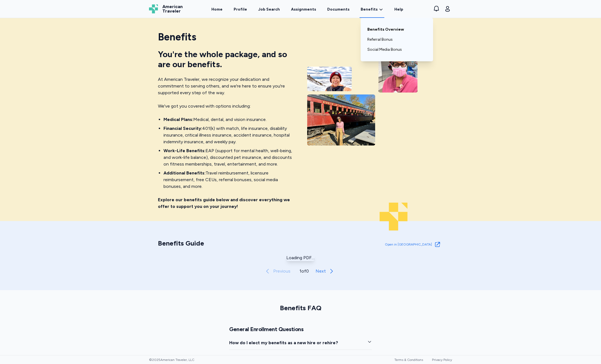 The height and width of the screenshot is (364, 601). What do you see at coordinates (184, 150) in the screenshot?
I see `span: Work-Life Benefits:` at bounding box center [184, 150].